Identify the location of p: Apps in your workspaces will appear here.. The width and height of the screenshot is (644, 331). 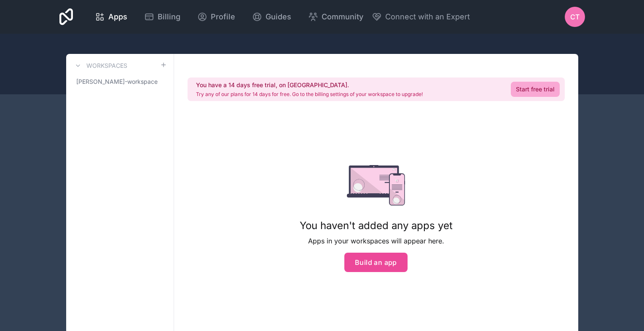
(376, 241).